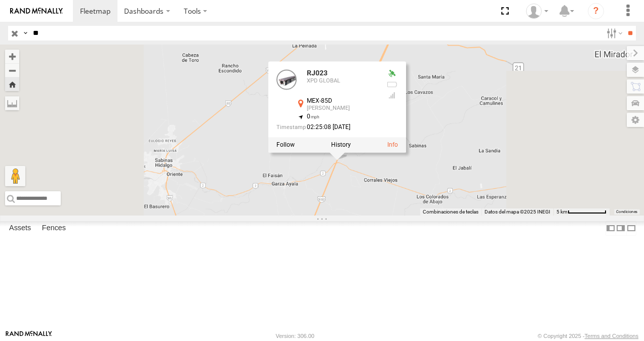 This screenshot has height=341, width=644. What do you see at coordinates (54, 228) in the screenshot?
I see `label: Fences` at bounding box center [54, 228].